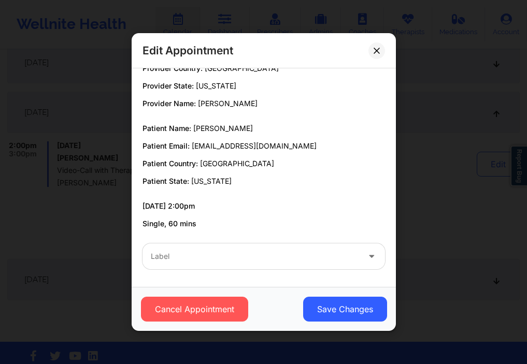 This screenshot has height=364, width=527. What do you see at coordinates (264, 146) in the screenshot?
I see `p: Patient Email:` at bounding box center [264, 146].